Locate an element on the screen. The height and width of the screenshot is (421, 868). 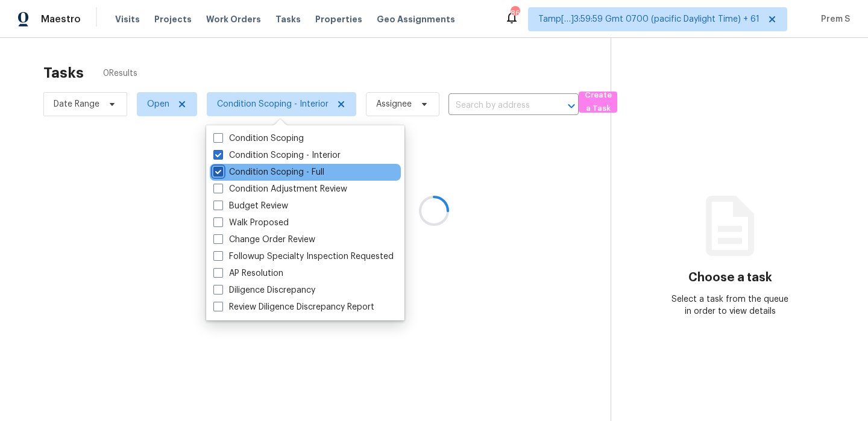
label: Condition Scoping is located at coordinates (258, 138).